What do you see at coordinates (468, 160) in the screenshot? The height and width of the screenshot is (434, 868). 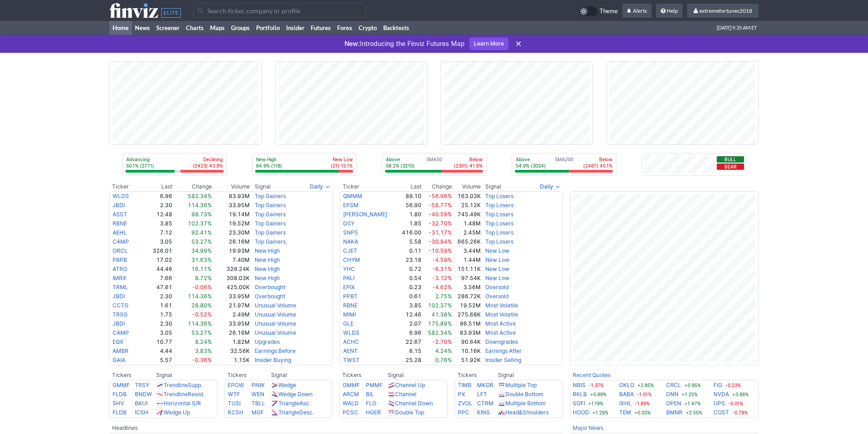 I see `p: Below` at bounding box center [468, 160].